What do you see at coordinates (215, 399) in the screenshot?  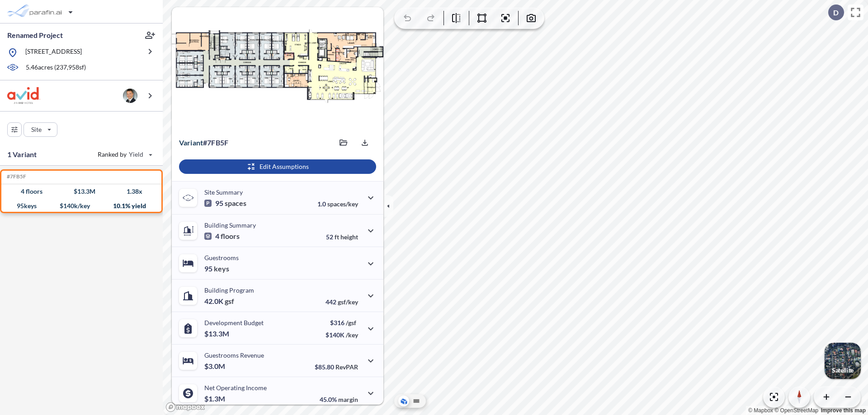 I see `p: $1.3M` at bounding box center [215, 399].